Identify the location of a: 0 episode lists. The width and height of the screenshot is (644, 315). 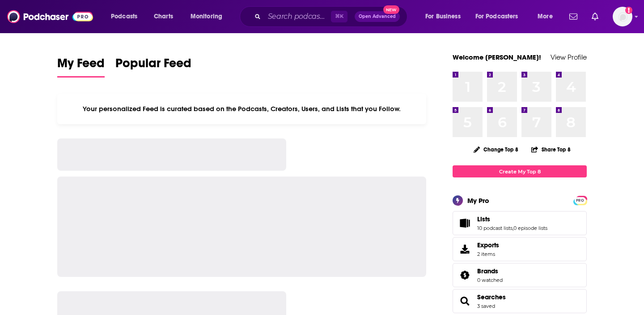
(531, 228).